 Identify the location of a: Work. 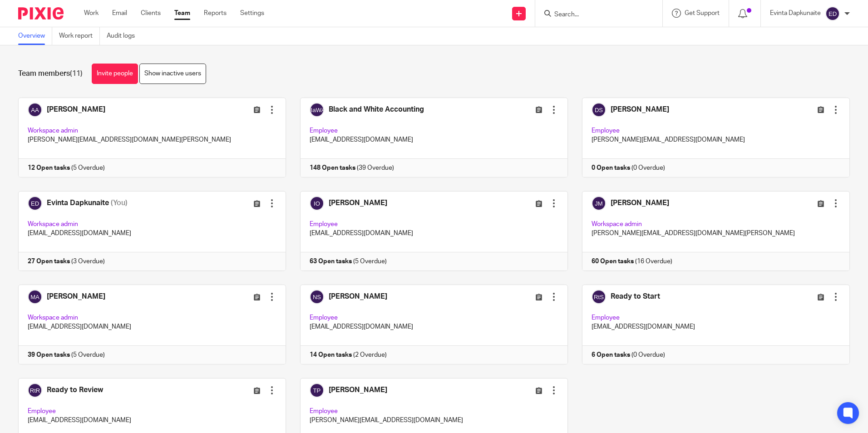
(91, 13).